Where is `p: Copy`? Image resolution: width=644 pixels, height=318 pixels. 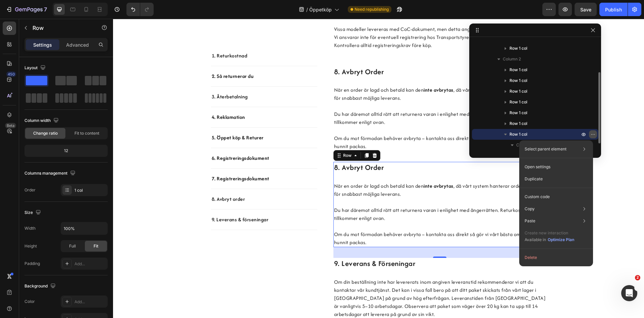
p: Copy is located at coordinates (530, 209).